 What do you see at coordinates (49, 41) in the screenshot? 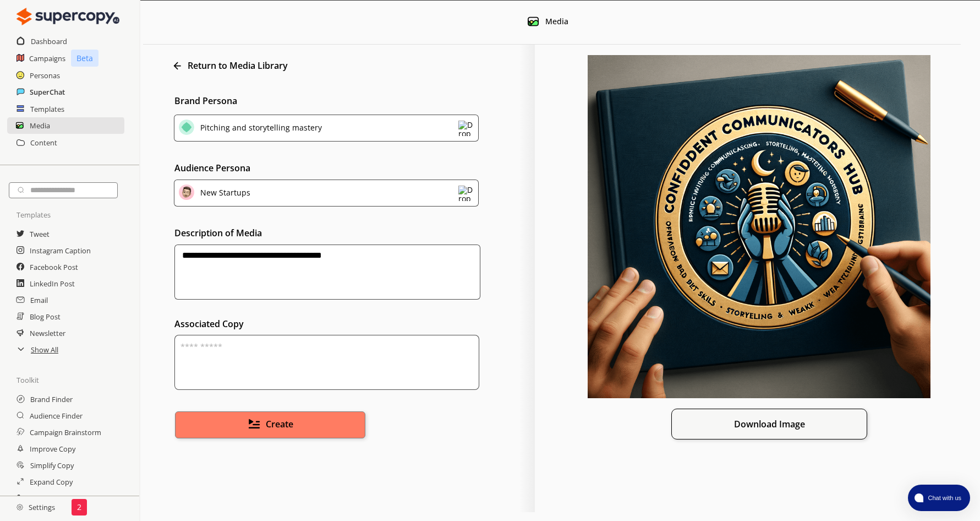
I see `h2: Dashboard` at bounding box center [49, 41].